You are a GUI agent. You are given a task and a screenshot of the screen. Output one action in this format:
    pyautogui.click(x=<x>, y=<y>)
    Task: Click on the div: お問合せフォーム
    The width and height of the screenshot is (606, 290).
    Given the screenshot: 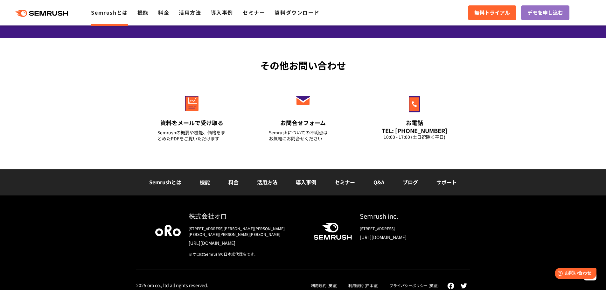 What is the action you would take?
    pyautogui.click(x=303, y=123)
    